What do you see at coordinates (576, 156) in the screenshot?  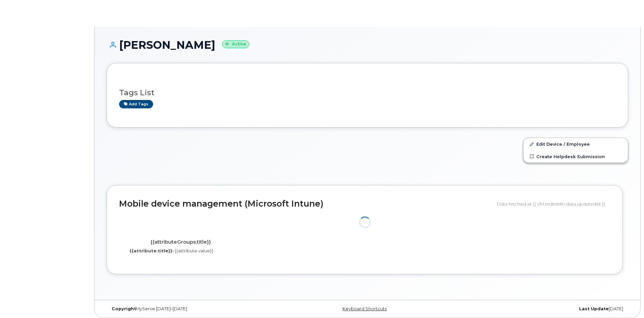 I see `a: Create Helpdesk Submission` at bounding box center [576, 156].